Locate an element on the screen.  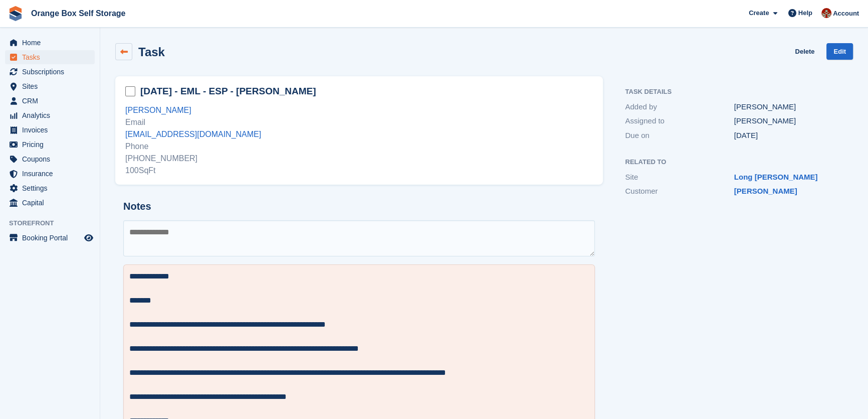
div: Due on is located at coordinates (679, 135).